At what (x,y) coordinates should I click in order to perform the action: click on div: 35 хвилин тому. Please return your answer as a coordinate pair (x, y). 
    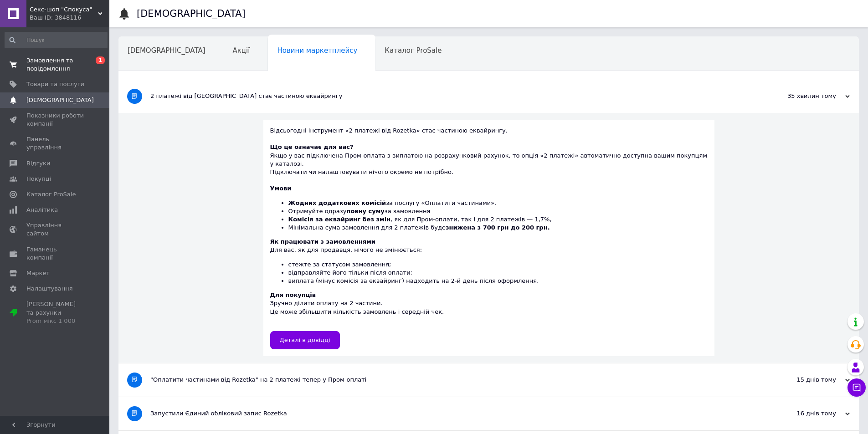
    Looking at the image, I should click on (804, 96).